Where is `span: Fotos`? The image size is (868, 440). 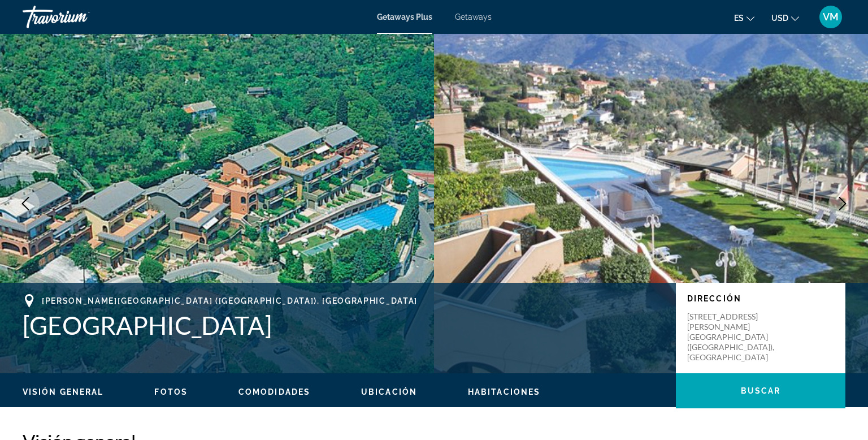
span: Fotos is located at coordinates (171, 392).